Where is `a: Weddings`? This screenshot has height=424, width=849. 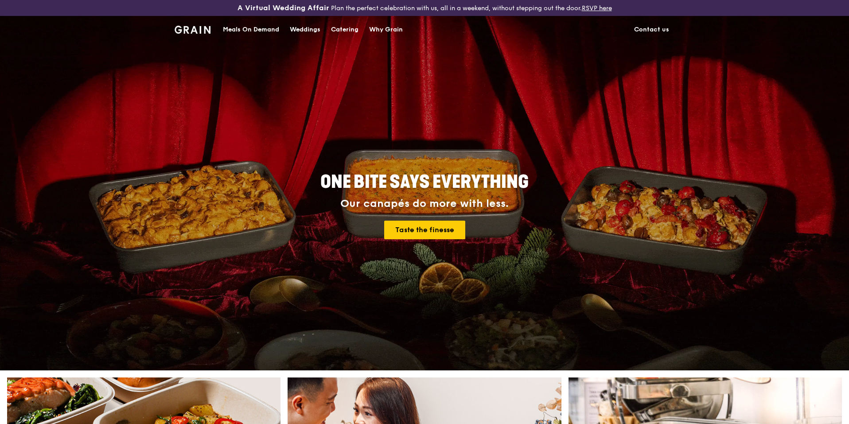 a: Weddings is located at coordinates (305, 30).